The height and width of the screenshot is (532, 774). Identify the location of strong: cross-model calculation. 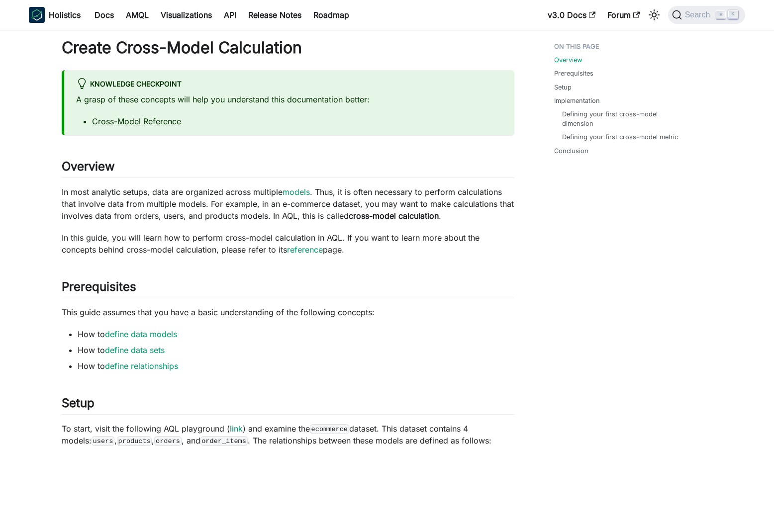
(393, 216).